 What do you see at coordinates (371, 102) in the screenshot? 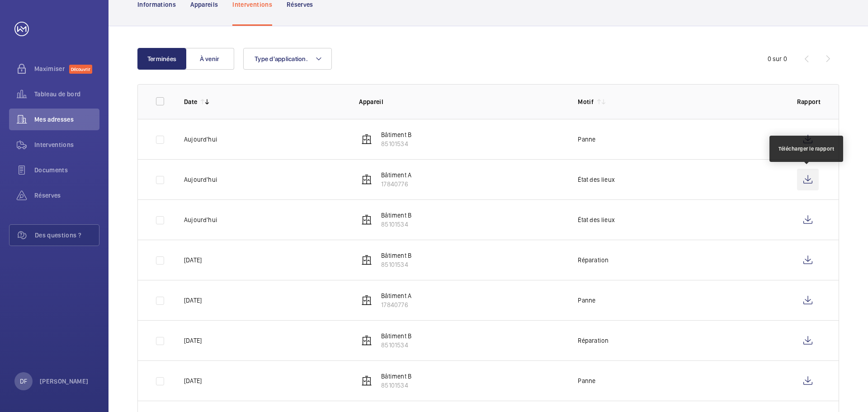
I see `font: Appareil` at bounding box center [371, 102].